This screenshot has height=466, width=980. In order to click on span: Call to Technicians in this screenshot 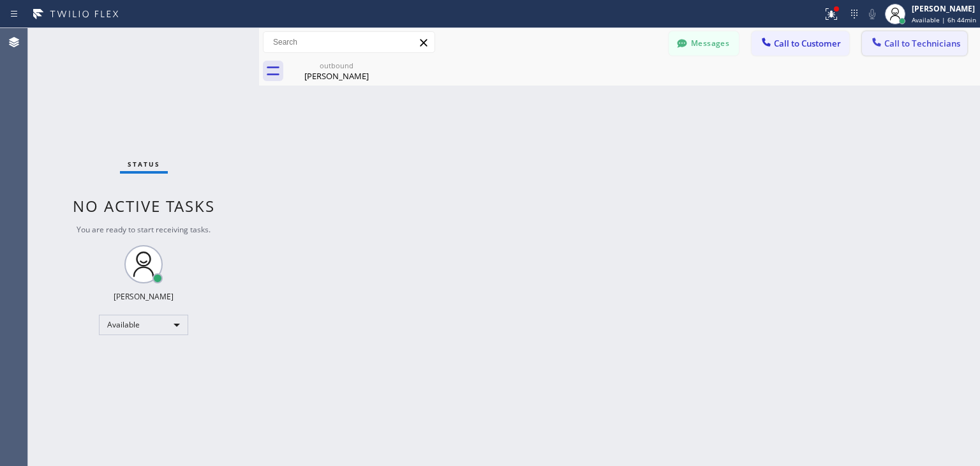, I will do `click(921, 44)`.